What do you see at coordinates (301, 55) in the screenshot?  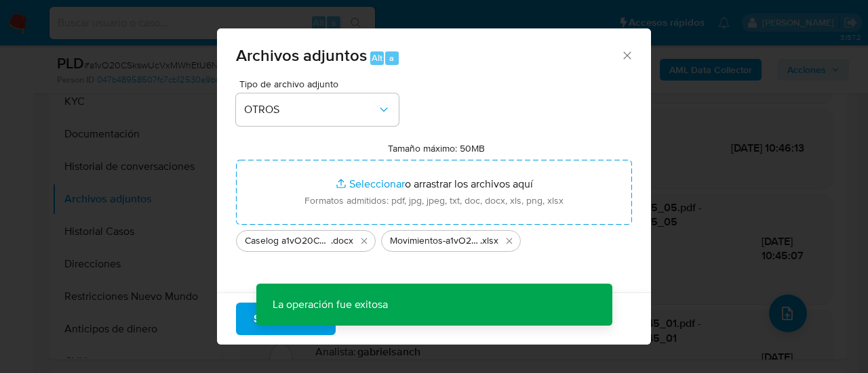 I see `span: Archivos adjuntos` at bounding box center [301, 55].